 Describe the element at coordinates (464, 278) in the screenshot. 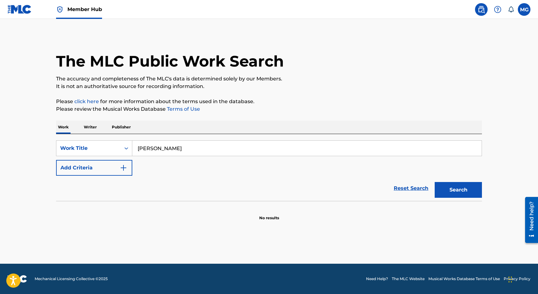

I see `a: Musical Works Database Terms of Use` at that location.